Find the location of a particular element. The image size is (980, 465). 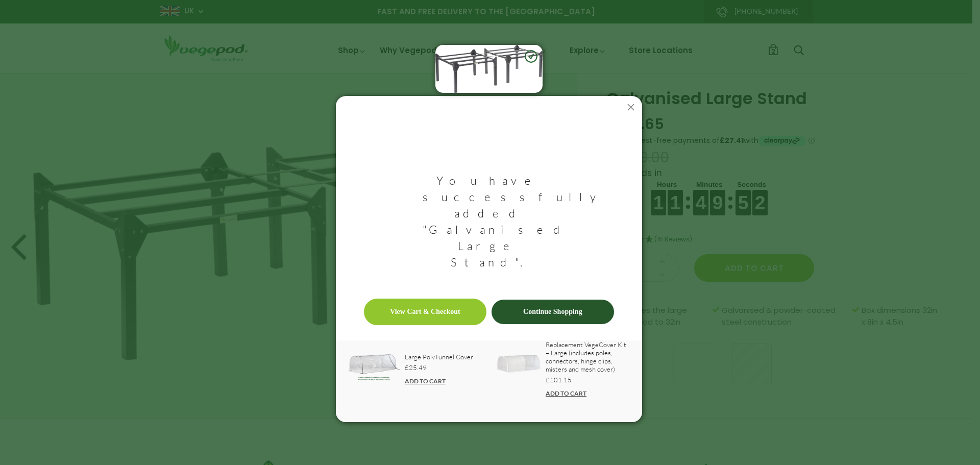

h3: Replacement VegeCover Kit – Large (includes poles, connectors, hinge clips, misters and mesh cover) is located at coordinates (588, 357).